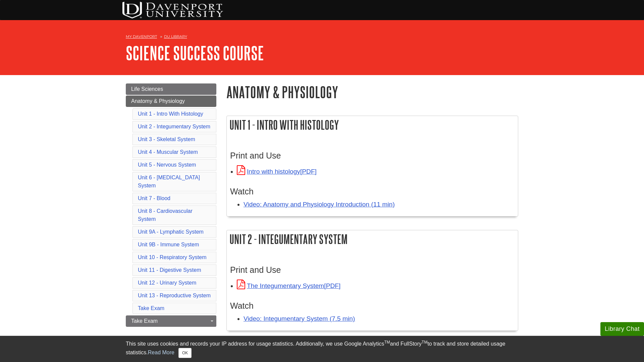 Image resolution: width=644 pixels, height=362 pixels. What do you see at coordinates (319, 204) in the screenshot?
I see `a: Video: Anatomy and Physiology Introduction (11 min)` at bounding box center [319, 204].